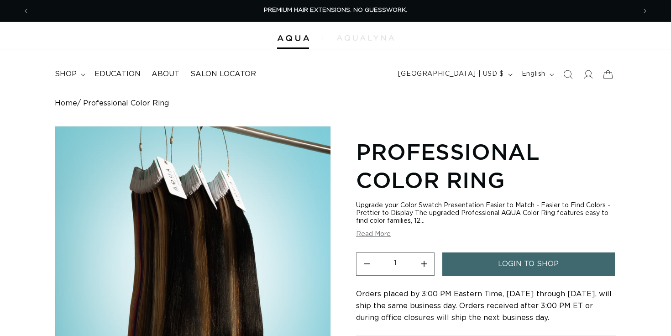 This screenshot has height=336, width=671. Describe the element at coordinates (534, 74) in the screenshot. I see `span: English` at that location.